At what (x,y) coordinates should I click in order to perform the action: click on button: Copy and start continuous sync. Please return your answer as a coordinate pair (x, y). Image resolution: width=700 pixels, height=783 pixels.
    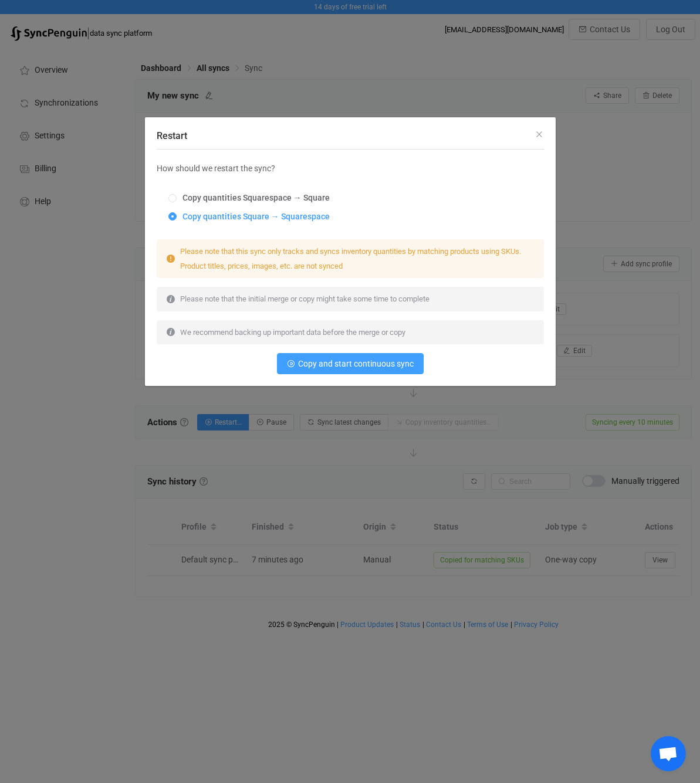
    Looking at the image, I should click on (350, 364).